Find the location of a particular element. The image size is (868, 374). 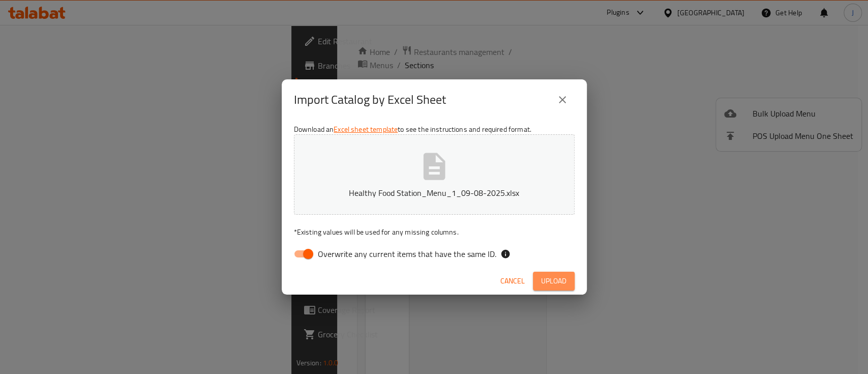

a: Excel sheet template is located at coordinates (366, 129).